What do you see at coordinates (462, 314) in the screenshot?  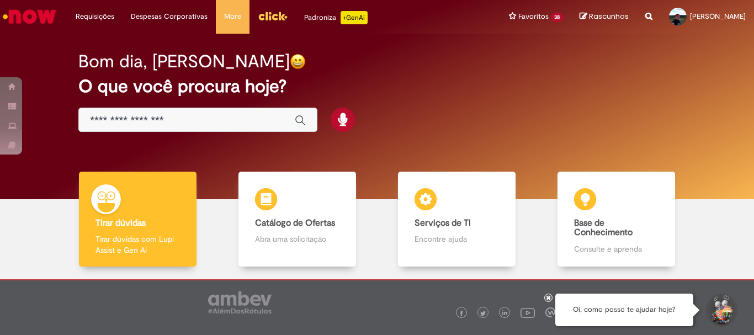 I see `img: logo_footer_facebook.png` at bounding box center [462, 314].